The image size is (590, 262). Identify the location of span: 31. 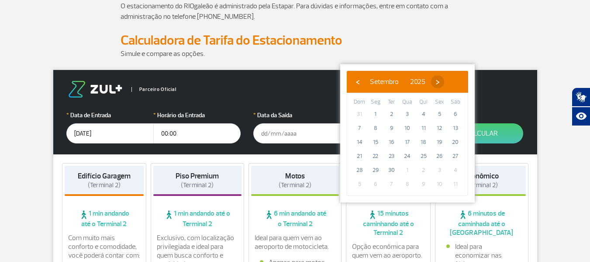
(359, 114).